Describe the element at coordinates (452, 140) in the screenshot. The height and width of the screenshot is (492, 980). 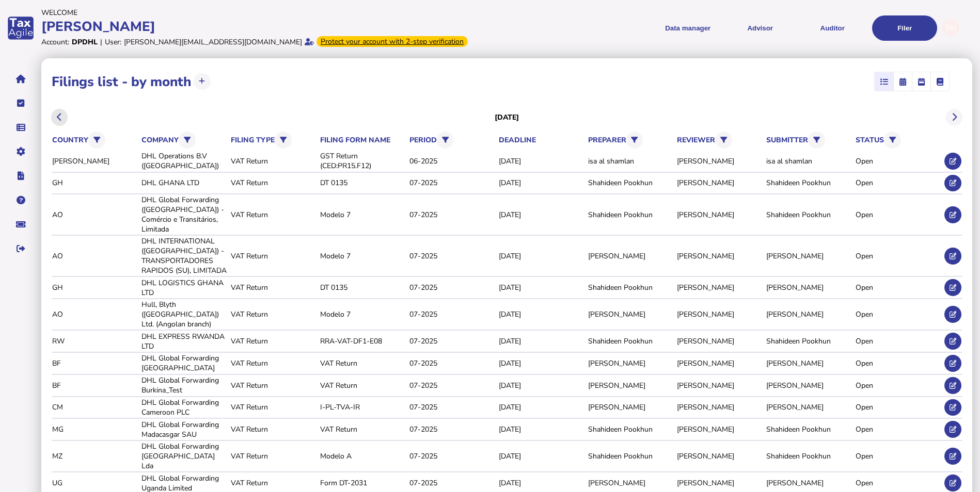
I see `th: period` at that location.